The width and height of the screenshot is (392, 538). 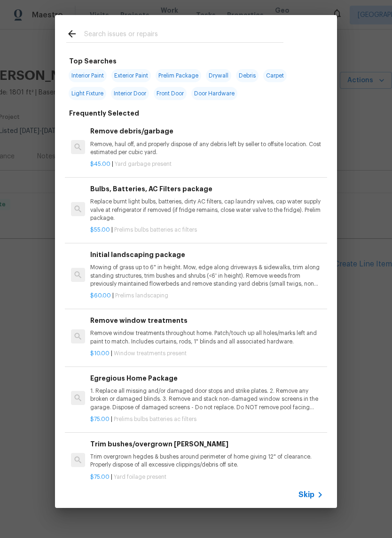 I want to click on span: $60.00, so click(x=101, y=296).